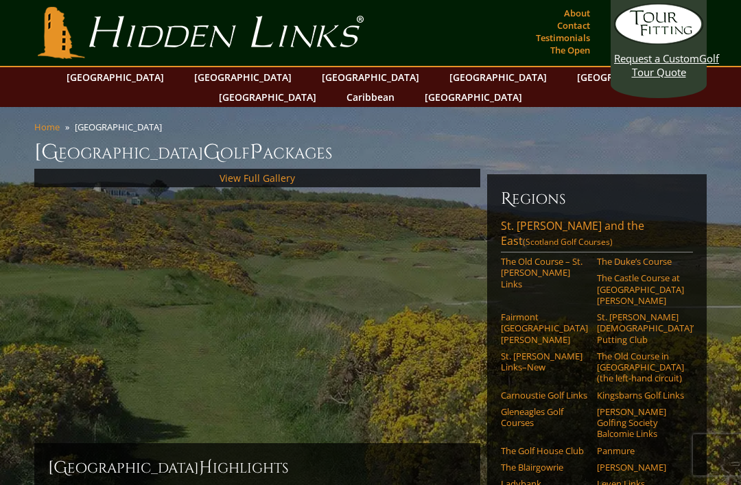  Describe the element at coordinates (640, 451) in the screenshot. I see `a: Panmure` at that location.